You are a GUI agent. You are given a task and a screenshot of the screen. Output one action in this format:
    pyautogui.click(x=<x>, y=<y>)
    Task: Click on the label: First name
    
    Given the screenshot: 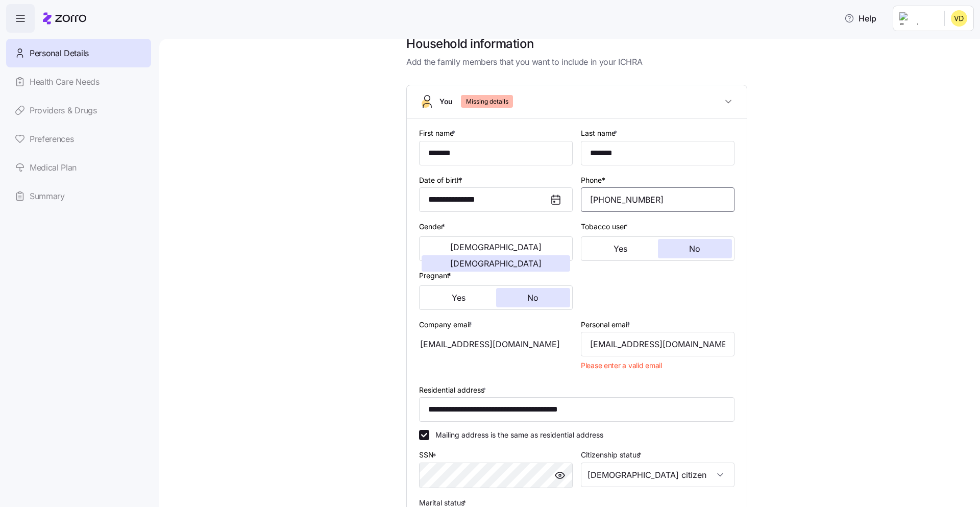 What is the action you would take?
    pyautogui.click(x=438, y=133)
    